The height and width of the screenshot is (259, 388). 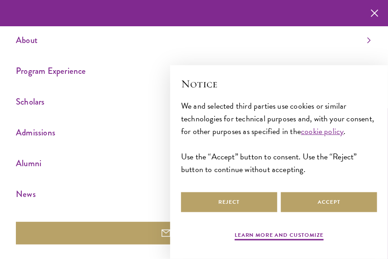 What do you see at coordinates (193, 102) in the screenshot?
I see `a: Scholars` at bounding box center [193, 102].